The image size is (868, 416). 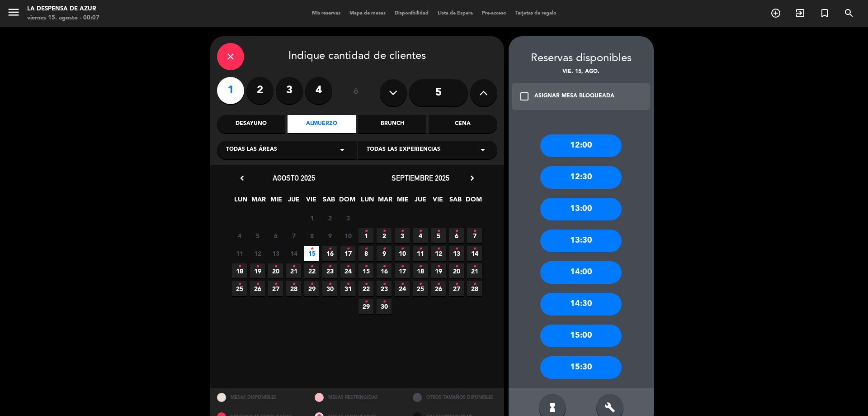 I want to click on div: 14:00, so click(x=581, y=273).